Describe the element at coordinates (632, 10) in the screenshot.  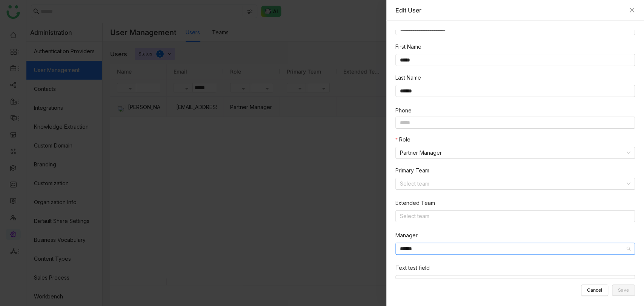
I see `button: Close` at that location.